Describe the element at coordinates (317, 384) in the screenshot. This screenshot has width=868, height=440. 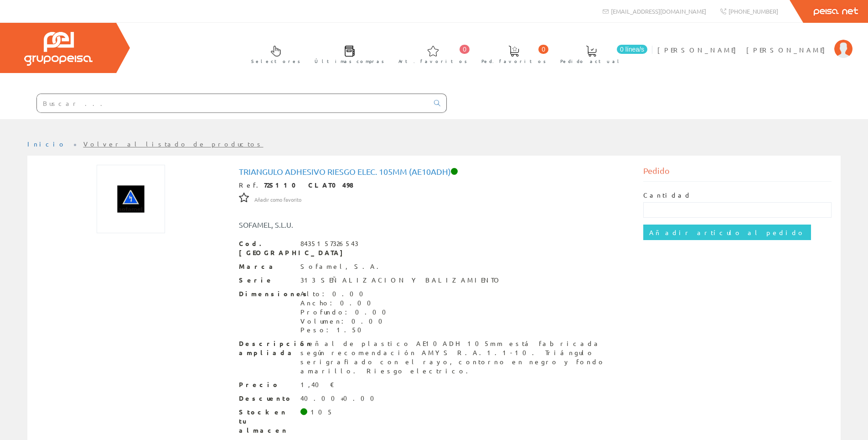
I see `div: 1,40 €` at that location.